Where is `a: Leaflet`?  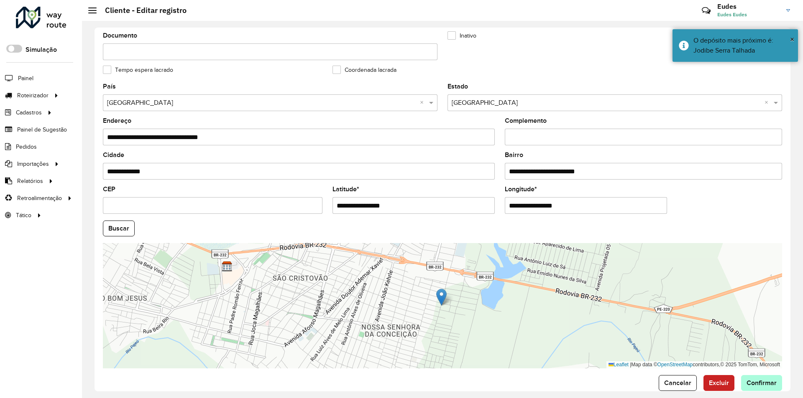
a: Leaflet is located at coordinates (618, 365).